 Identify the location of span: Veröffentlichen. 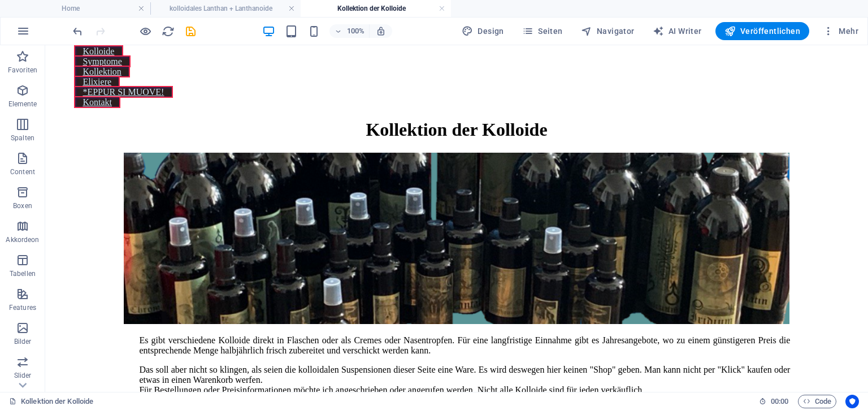
(762, 32).